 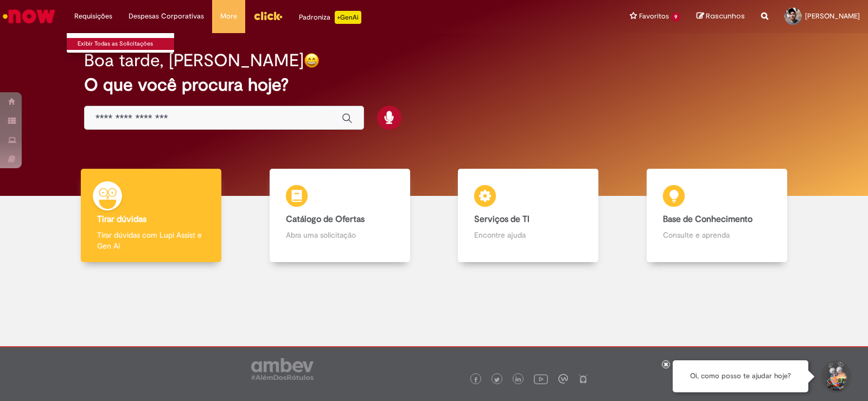 I want to click on a: Tirar dúvidas Tirar dúvidas com Lupi Assist e Gen Ai, so click(x=151, y=216).